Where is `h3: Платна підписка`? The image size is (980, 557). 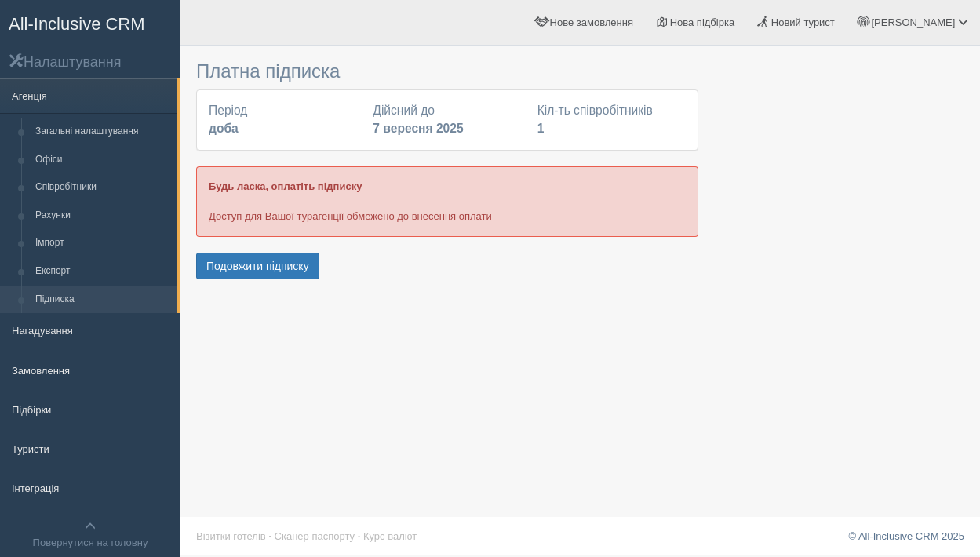 h3: Платна підписка is located at coordinates (447, 71).